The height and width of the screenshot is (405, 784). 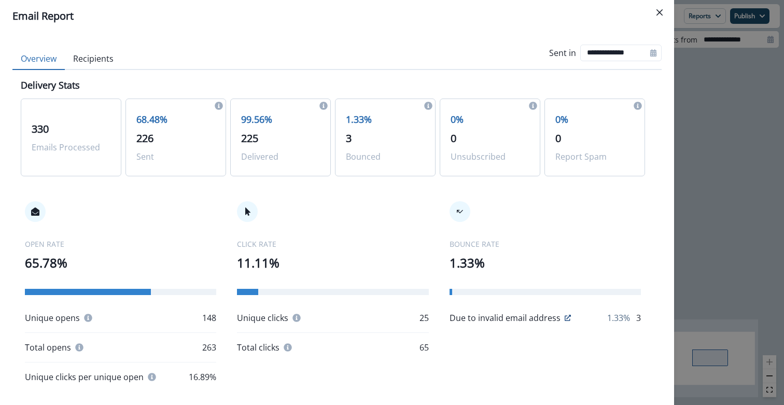 I want to click on p: 99.56%, so click(x=280, y=119).